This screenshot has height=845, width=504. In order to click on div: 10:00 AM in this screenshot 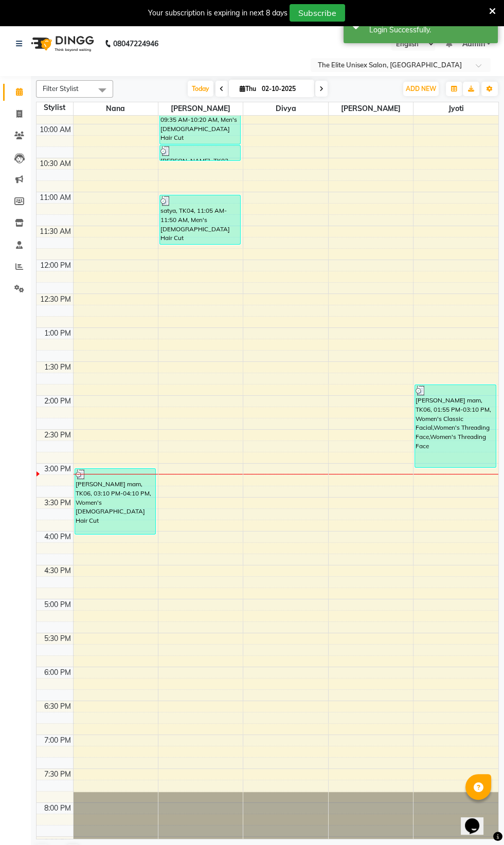, I will do `click(55, 130)`.